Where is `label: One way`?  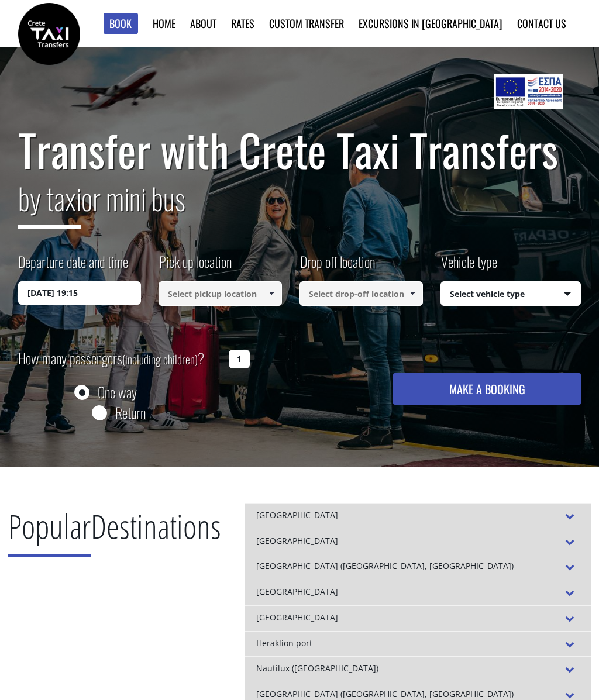 label: One way is located at coordinates (117, 392).